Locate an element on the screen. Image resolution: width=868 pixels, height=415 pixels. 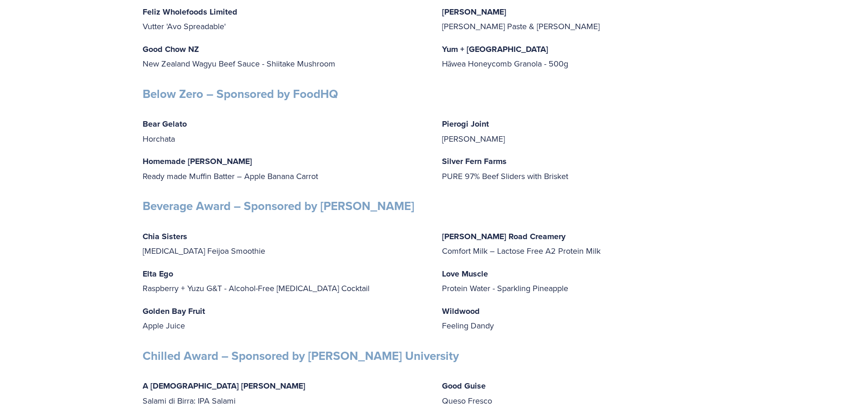
p: Vutter 'Avo Spreadable' is located at coordinates (285, 19).